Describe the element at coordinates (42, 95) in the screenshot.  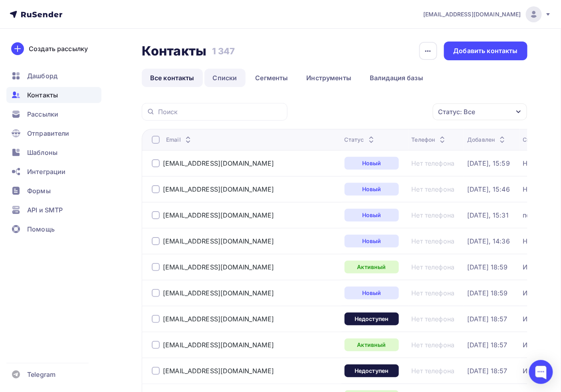
I see `span: Контакты` at that location.